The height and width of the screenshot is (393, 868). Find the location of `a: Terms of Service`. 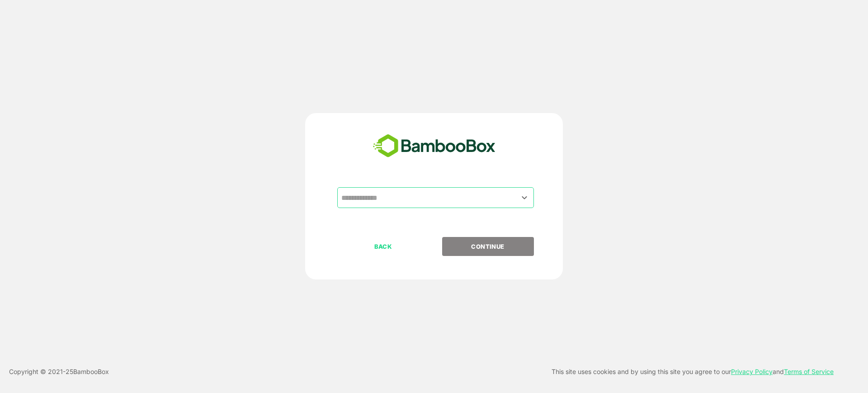

a: Terms of Service is located at coordinates (809, 371).